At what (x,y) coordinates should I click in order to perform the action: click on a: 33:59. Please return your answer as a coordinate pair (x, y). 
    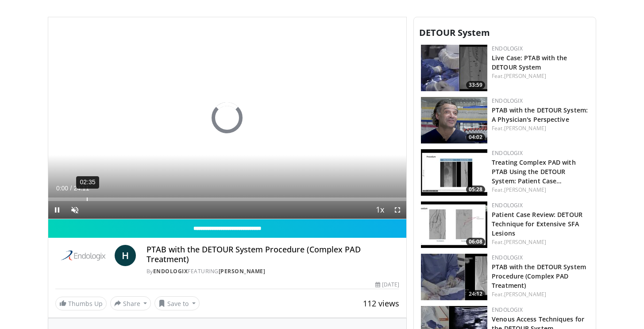
    Looking at the image, I should click on (455, 68).